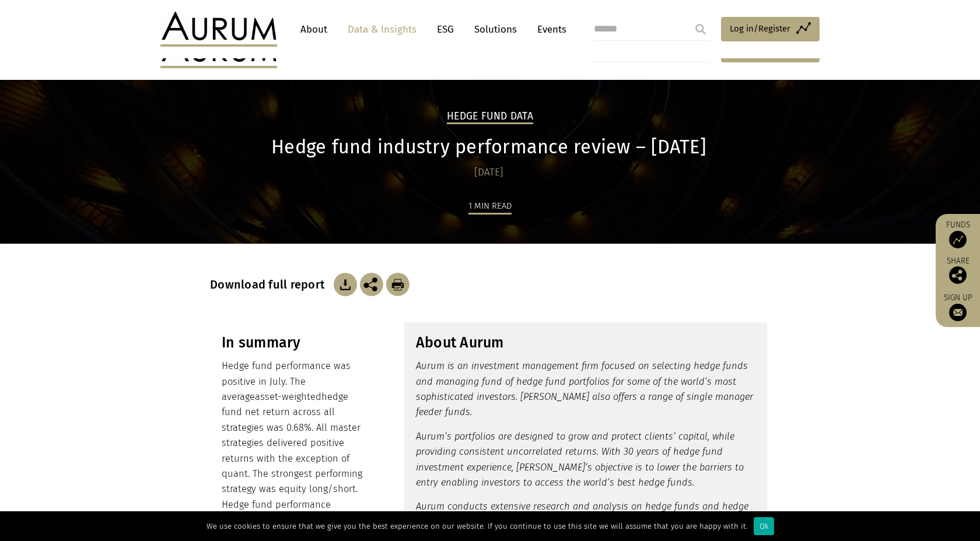 The image size is (980, 541). I want to click on input: Submit, so click(700, 30).